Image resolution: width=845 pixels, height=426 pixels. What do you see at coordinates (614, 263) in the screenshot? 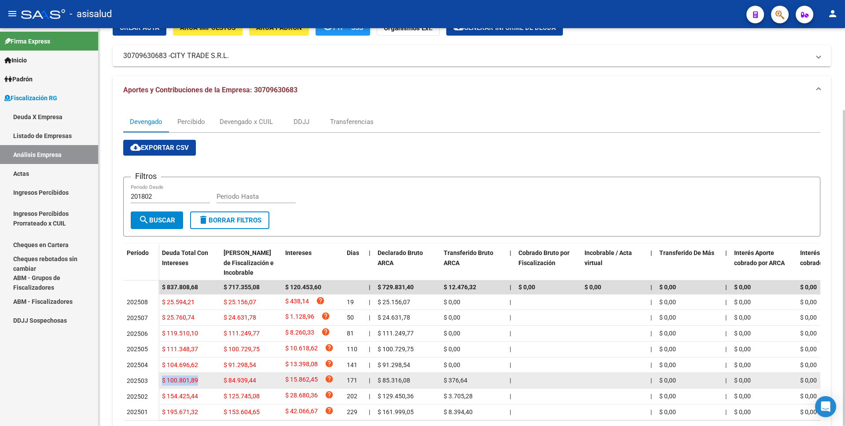
I see `datatable-header-cell: Incobrable / Acta virtual` at bounding box center [614, 263].